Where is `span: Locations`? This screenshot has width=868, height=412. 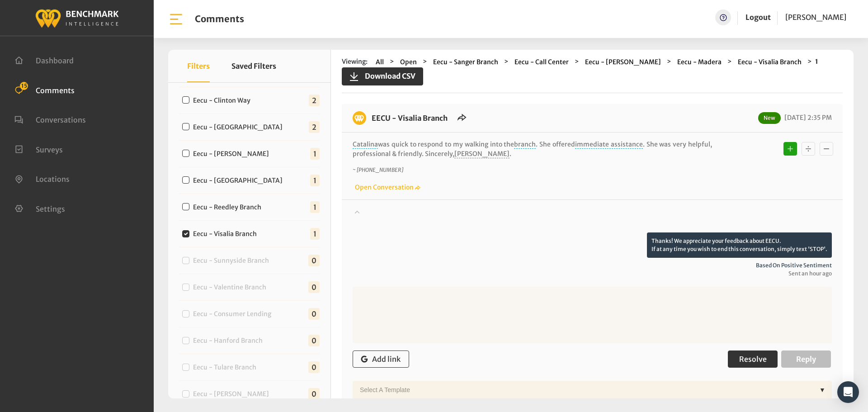
span: Locations is located at coordinates (53, 179).